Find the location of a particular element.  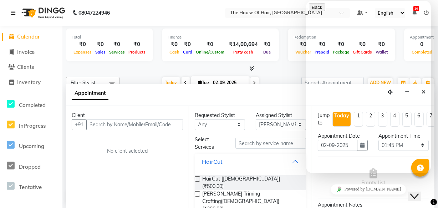

div: Redemption is located at coordinates (341, 37).